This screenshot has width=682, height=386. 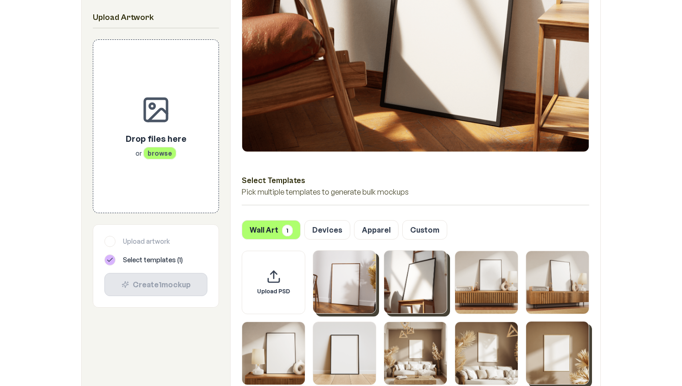 I want to click on div: Select template Framed Poster 9, so click(x=557, y=353).